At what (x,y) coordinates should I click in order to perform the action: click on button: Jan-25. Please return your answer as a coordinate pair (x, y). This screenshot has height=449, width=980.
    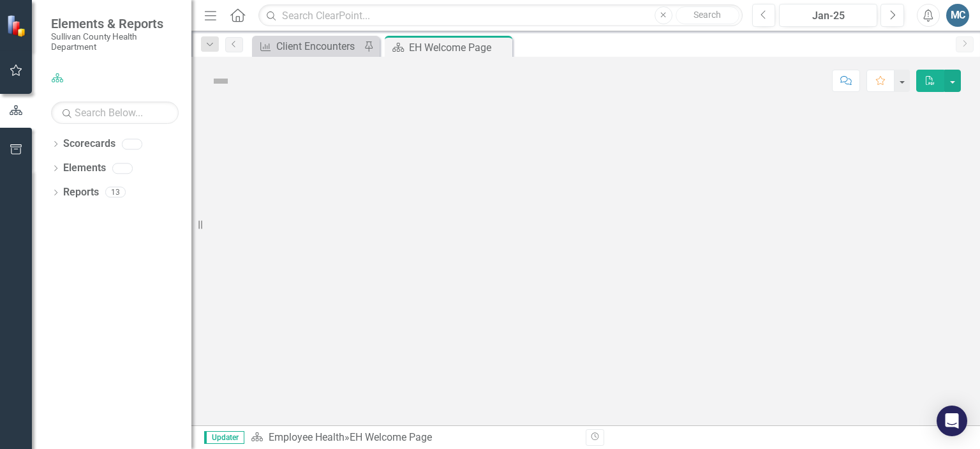
    Looking at the image, I should click on (828, 16).